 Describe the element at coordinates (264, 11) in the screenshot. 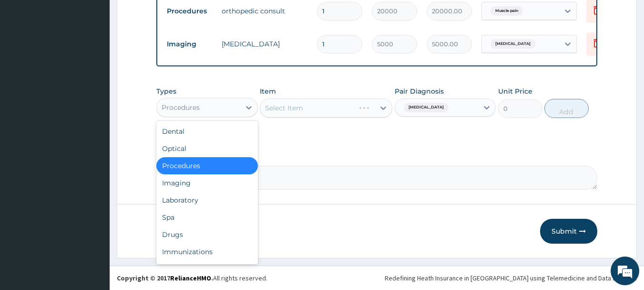

I see `td: orthopedic consult` at that location.